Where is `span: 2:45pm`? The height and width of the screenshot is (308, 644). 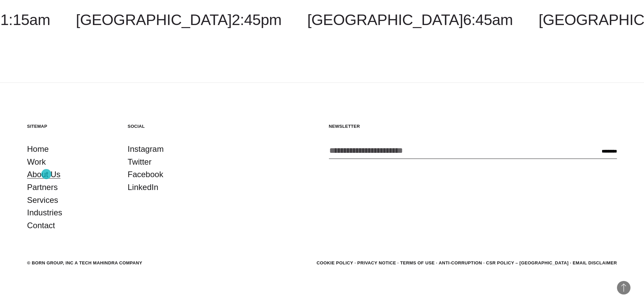
span: 2:45pm is located at coordinates (256, 19).